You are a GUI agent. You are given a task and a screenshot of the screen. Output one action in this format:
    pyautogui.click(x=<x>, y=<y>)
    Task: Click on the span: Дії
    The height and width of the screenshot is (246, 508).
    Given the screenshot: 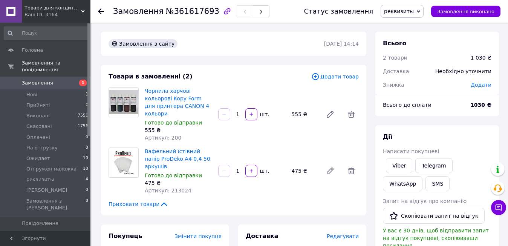 What is the action you would take?
    pyautogui.click(x=388, y=137)
    